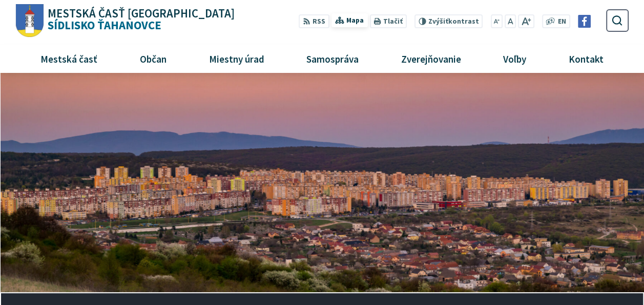 This screenshot has width=644, height=305. I want to click on span: Občan, so click(153, 58).